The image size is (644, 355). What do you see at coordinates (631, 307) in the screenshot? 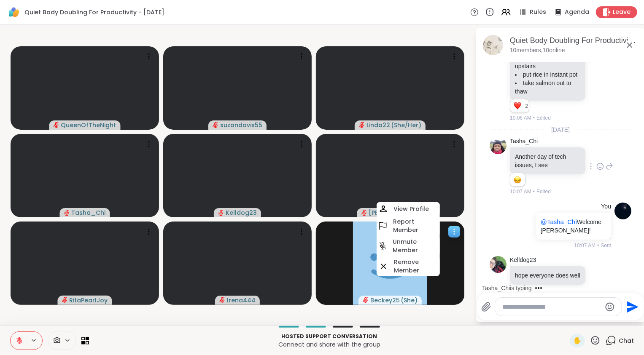
I see `button: Send` at bounding box center [631, 307].